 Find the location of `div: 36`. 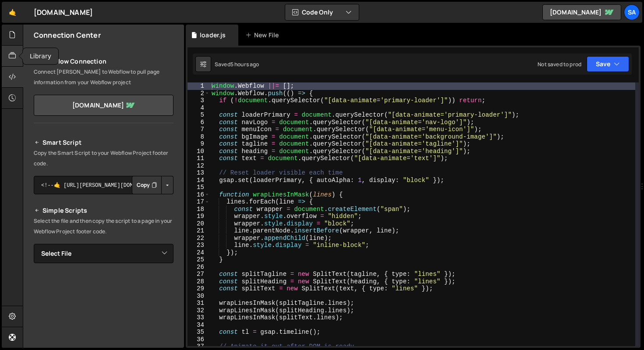

div: 36 is located at coordinates (199, 339).